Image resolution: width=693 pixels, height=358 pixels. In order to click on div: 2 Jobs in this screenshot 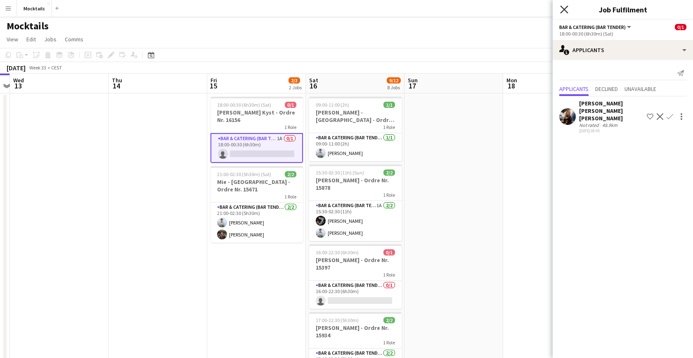, I will do `click(295, 87)`.